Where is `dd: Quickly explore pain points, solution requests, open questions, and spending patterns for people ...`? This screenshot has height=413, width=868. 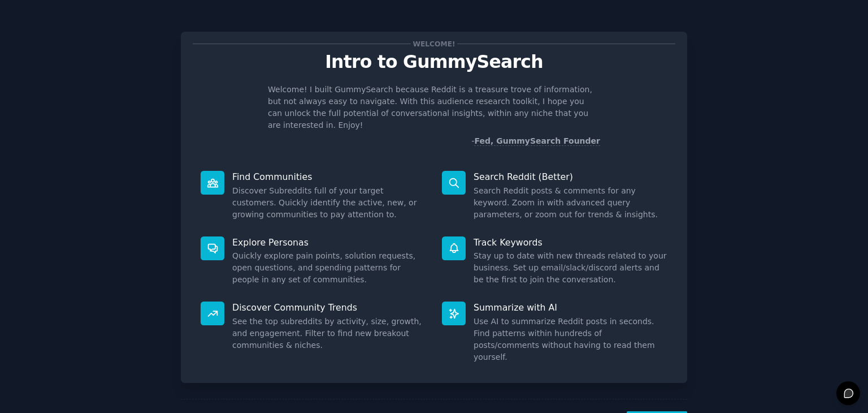 dd: Quickly explore pain points, solution requests, open questions, and spending patterns for people ... is located at coordinates (329, 267).